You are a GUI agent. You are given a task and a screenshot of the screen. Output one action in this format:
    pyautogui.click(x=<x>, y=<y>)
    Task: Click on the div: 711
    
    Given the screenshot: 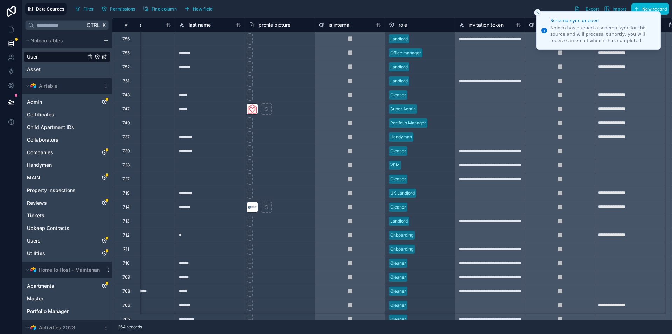 What is the action you would take?
    pyautogui.click(x=126, y=249)
    